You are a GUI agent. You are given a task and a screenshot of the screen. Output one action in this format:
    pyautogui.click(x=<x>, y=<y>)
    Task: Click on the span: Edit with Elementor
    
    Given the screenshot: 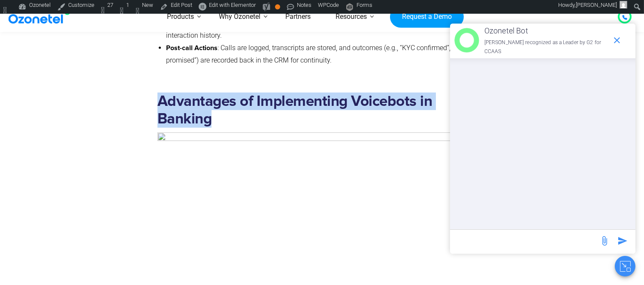 What is the action you would take?
    pyautogui.click(x=232, y=5)
    